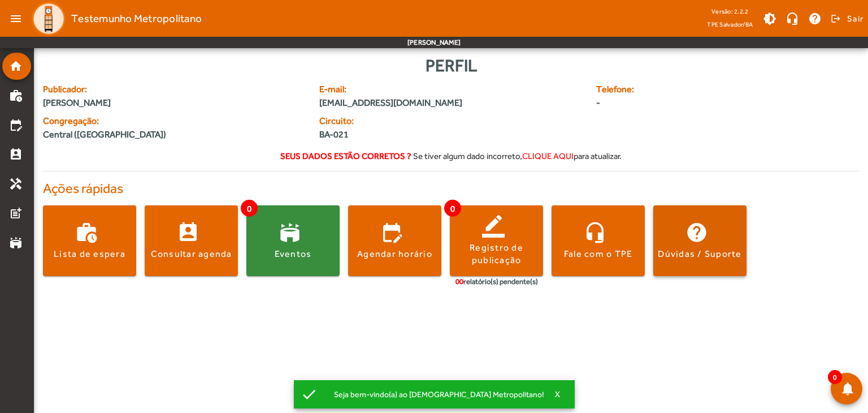  What do you see at coordinates (174, 89) in the screenshot?
I see `span: Publicador:` at bounding box center [174, 89].